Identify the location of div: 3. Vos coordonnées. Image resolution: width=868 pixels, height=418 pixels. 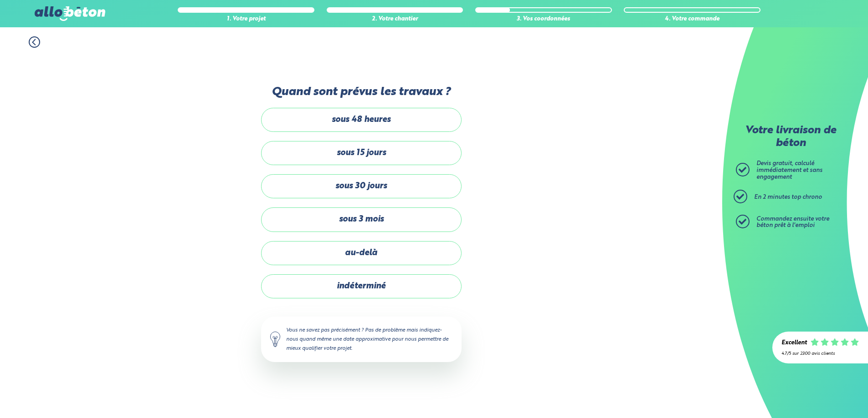
(543, 19).